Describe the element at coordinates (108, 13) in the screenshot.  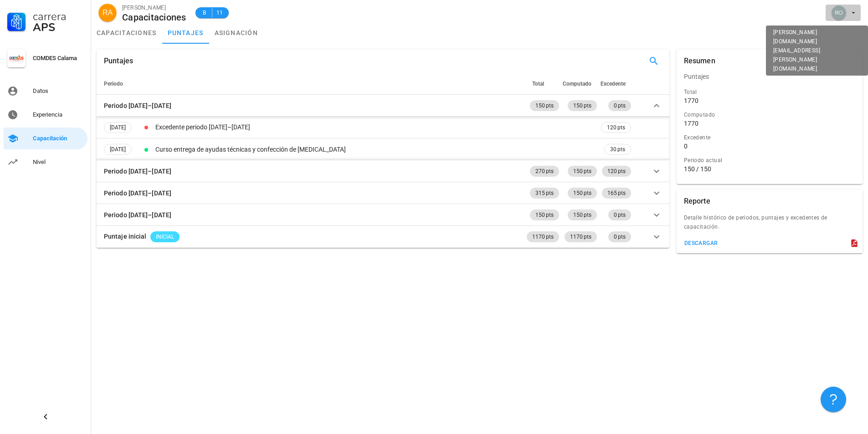
I see `span: RA` at that location.